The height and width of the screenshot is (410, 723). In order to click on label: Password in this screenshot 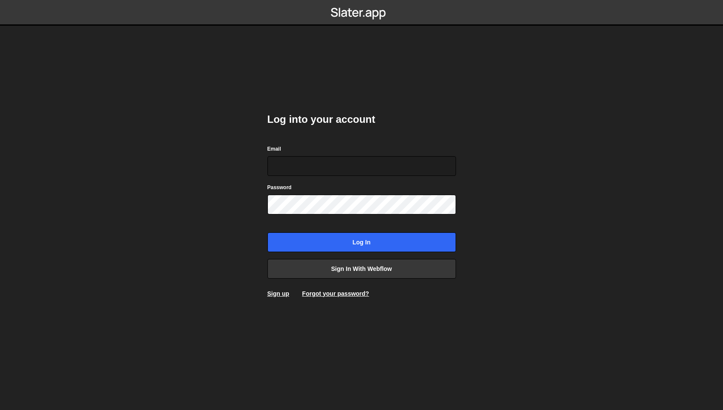, I will do `click(279, 188)`.